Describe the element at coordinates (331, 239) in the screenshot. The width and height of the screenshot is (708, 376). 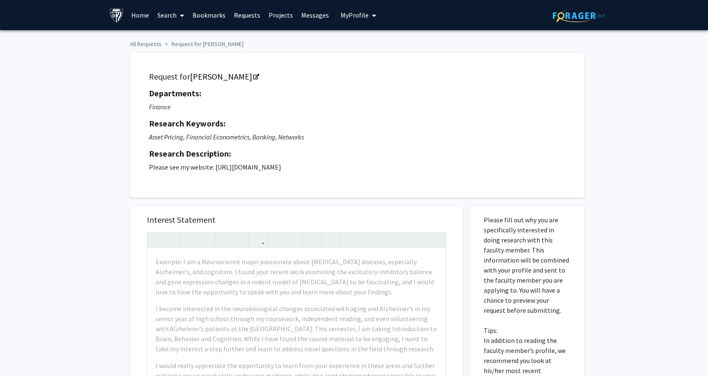
I see `button: Insert horizontal rule` at that location.